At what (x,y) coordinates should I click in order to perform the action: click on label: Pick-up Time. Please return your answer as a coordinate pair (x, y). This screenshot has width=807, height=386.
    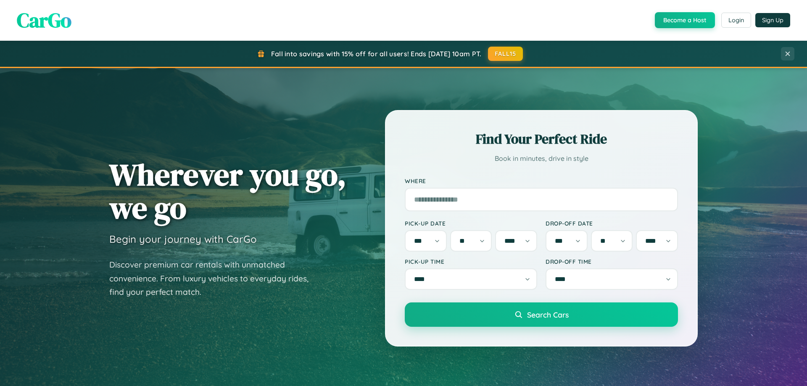
    Looking at the image, I should click on (471, 261).